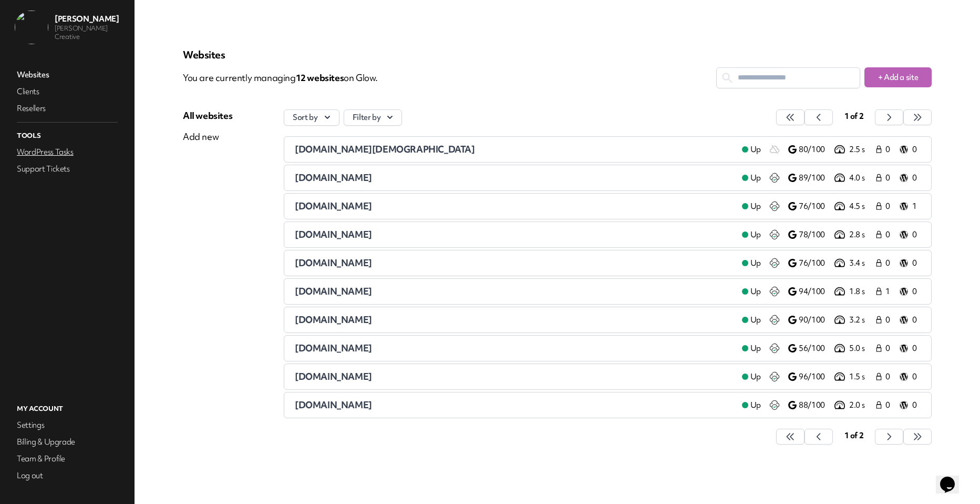  What do you see at coordinates (832, 178) in the screenshot?
I see `a: 89/100 4.0 s` at bounding box center [832, 178].